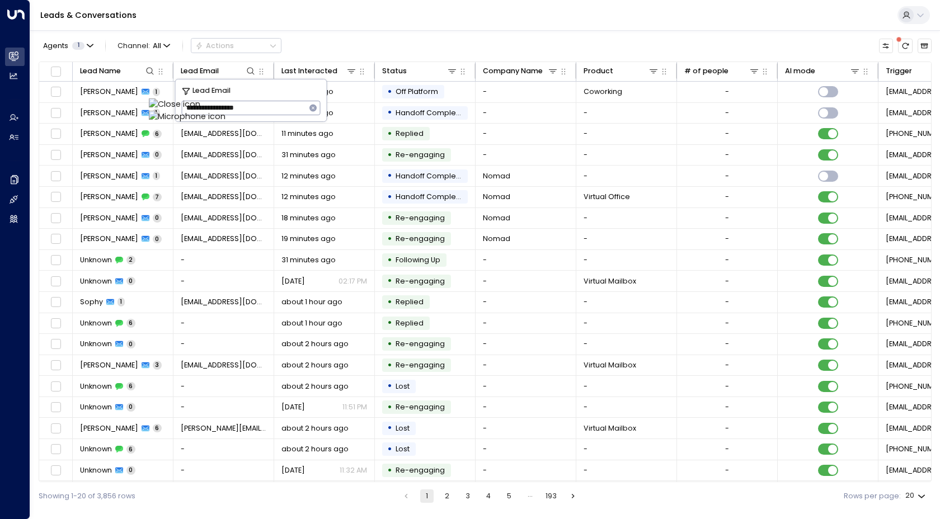  What do you see at coordinates (706, 71) in the screenshot?
I see `div: # of people` at bounding box center [706, 71].